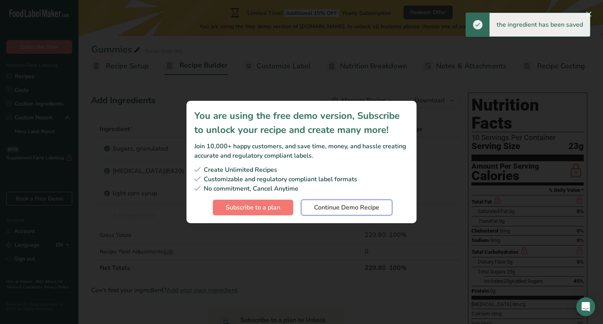 The height and width of the screenshot is (324, 603). Describe the element at coordinates (347, 208) in the screenshot. I see `button: Continue Demo Recipe` at that location.